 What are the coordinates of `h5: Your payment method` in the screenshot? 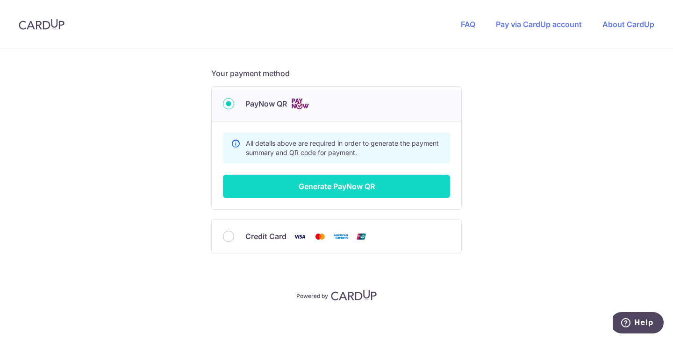 It's located at (336, 73).